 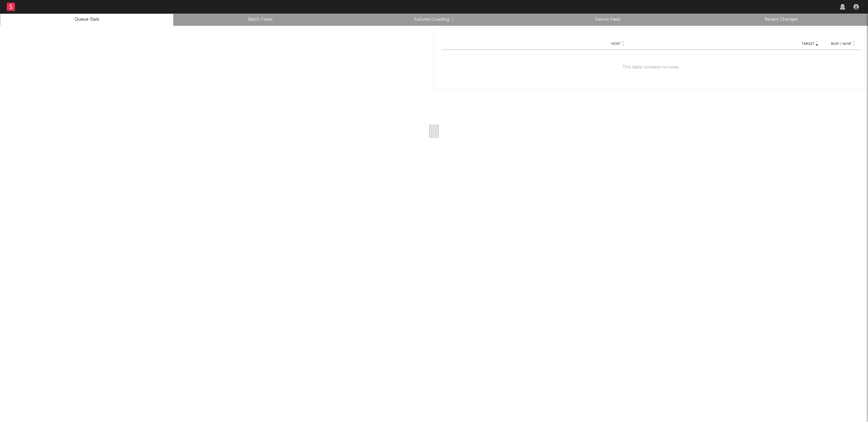 What do you see at coordinates (841, 44) in the screenshot?
I see `span: Busy / Alive` at bounding box center [841, 44].